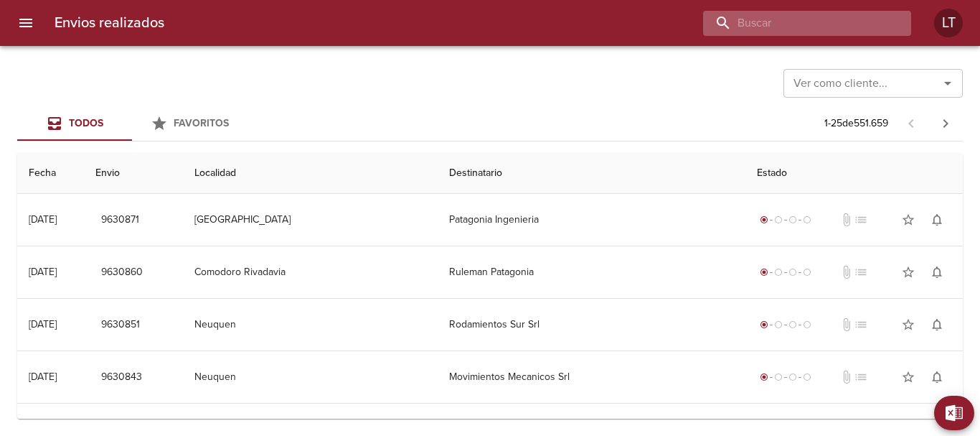  I want to click on th: Envio, so click(134, 173).